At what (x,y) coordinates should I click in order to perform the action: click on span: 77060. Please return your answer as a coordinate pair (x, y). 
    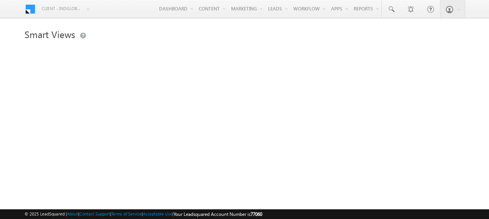
    Looking at the image, I should click on (256, 214).